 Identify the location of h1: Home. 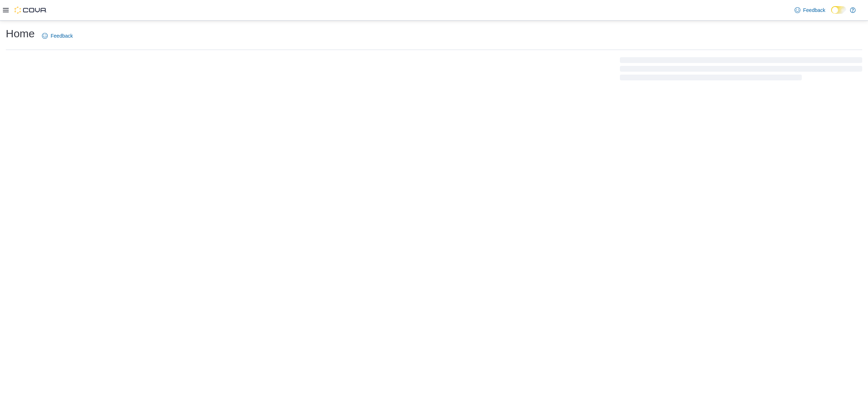
(20, 34).